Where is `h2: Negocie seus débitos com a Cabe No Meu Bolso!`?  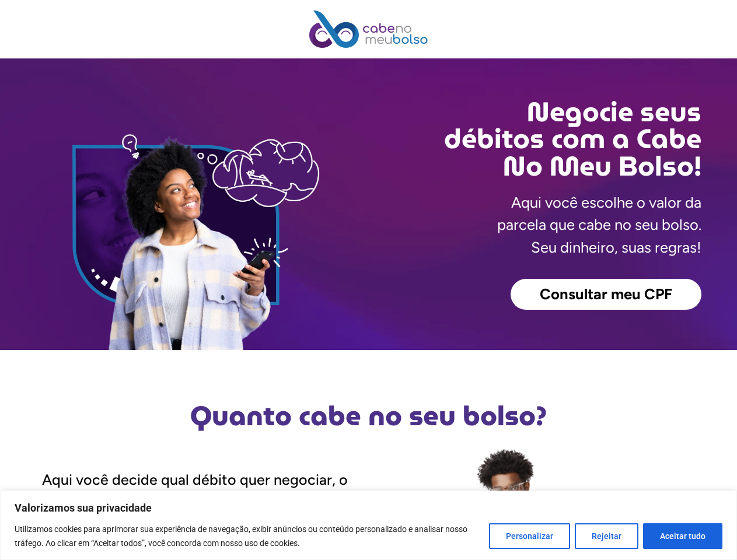 h2: Negocie seus débitos com a Cabe No Meu Bolso! is located at coordinates (536, 139).